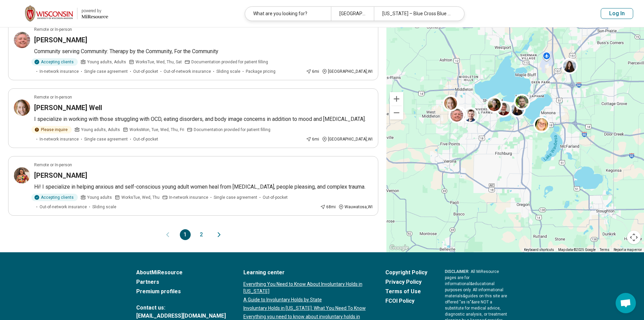 Image resolution: width=644 pixels, height=320 pixels. I want to click on a: Terms (opens in new tab), so click(604, 249).